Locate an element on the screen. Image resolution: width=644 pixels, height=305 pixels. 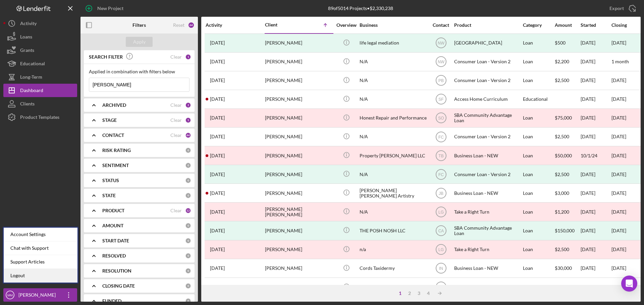
text: SO is located at coordinates (441, 118).